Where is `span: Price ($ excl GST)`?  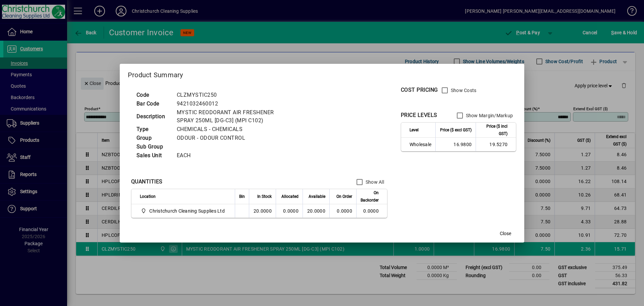 span: Price ($ excl GST) is located at coordinates (456, 130).